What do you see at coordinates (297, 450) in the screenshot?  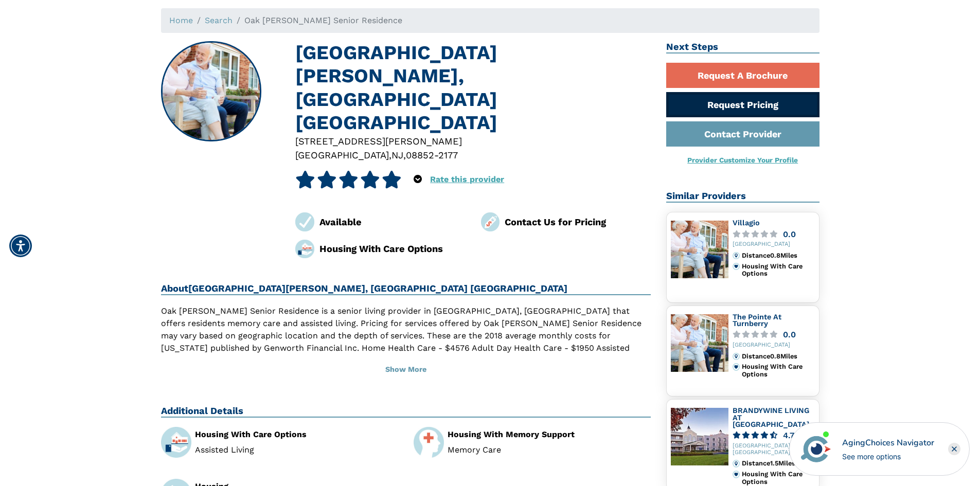 I see `li: Assisted Living` at bounding box center [297, 450].